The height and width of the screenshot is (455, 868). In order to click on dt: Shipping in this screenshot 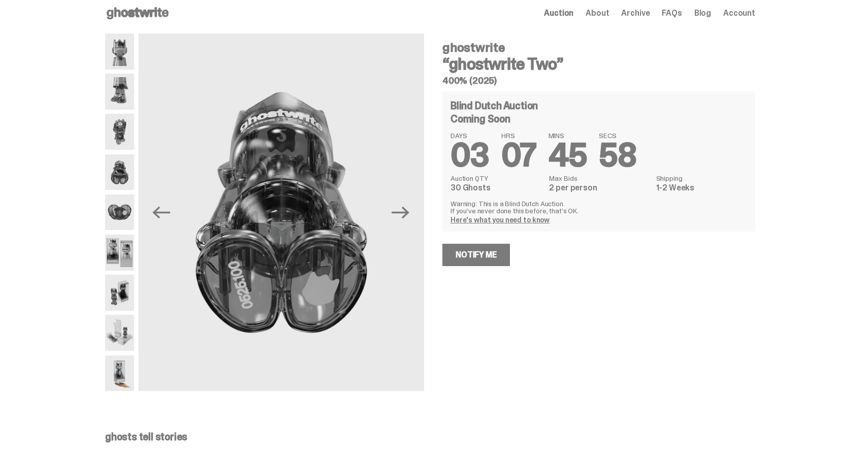, I will do `click(701, 179)`.